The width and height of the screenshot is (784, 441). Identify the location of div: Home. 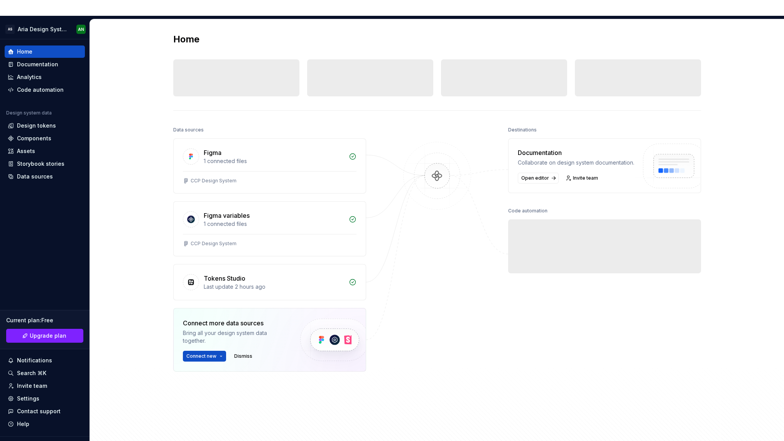
(25, 52).